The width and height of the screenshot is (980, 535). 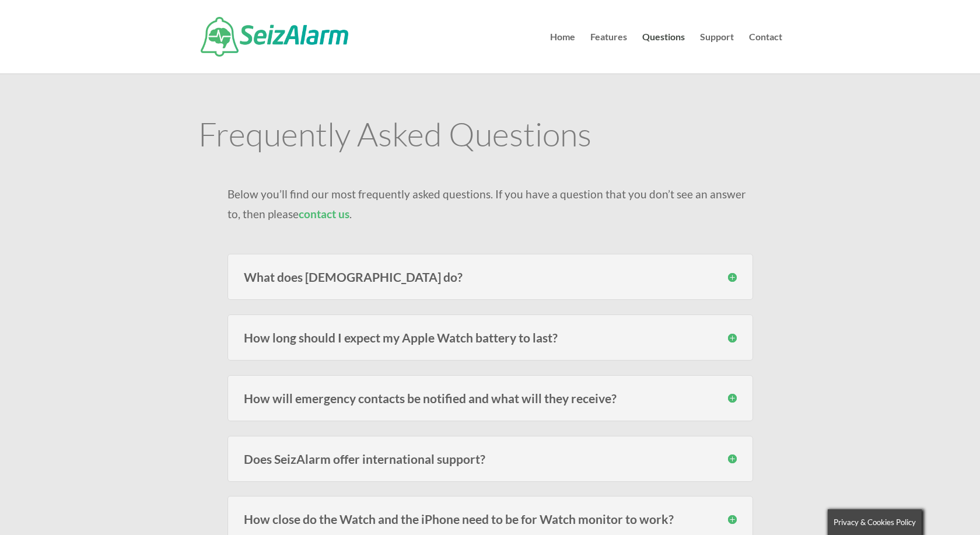 I want to click on a: Home, so click(x=562, y=53).